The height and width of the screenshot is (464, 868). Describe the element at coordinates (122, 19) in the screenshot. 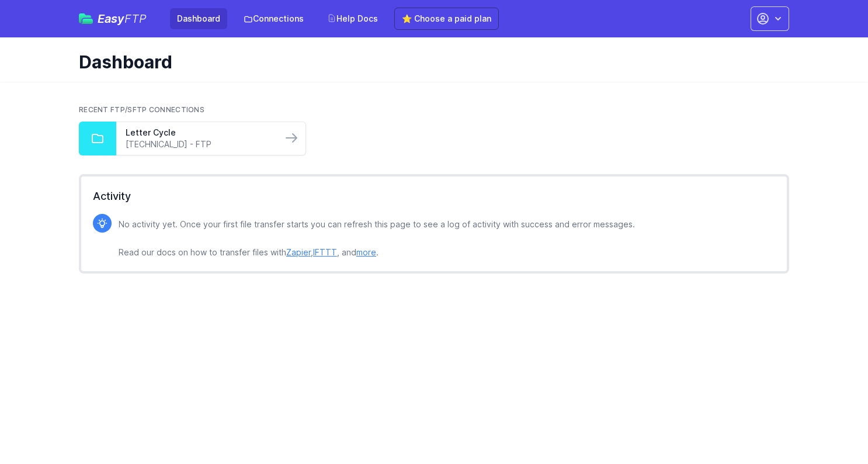

I see `span: Easy` at that location.